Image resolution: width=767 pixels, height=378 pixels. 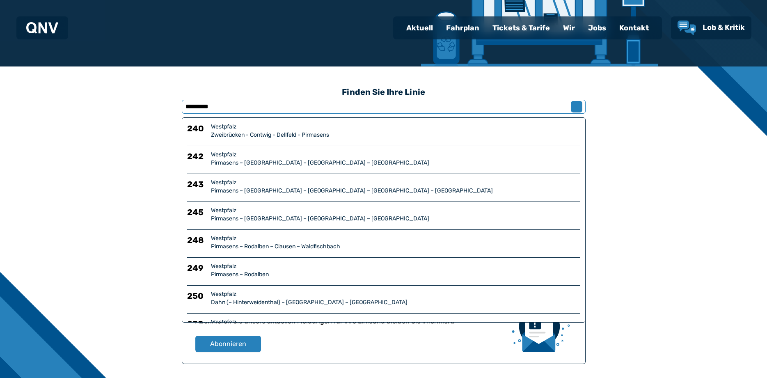 I want to click on h6: 250, so click(x=197, y=298).